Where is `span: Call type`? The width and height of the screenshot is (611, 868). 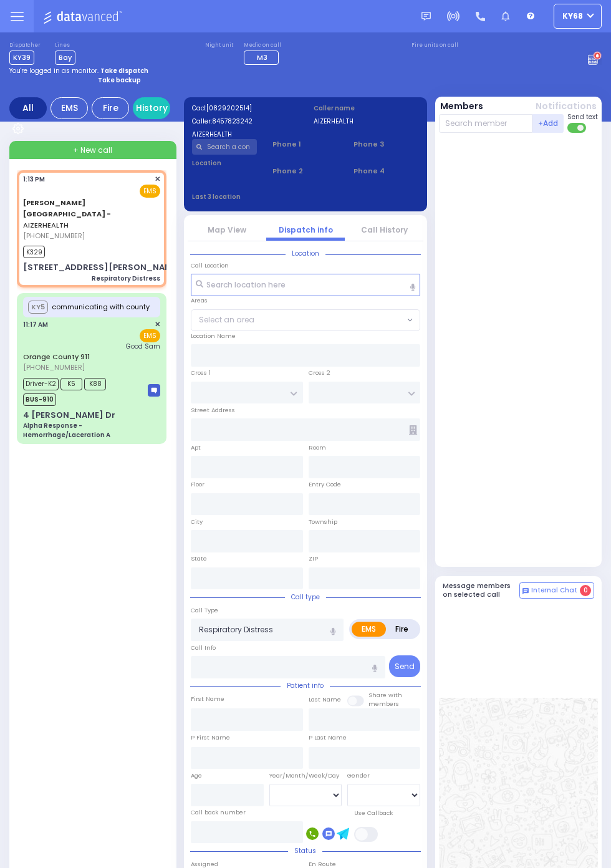 span: Call type is located at coordinates (306, 597).